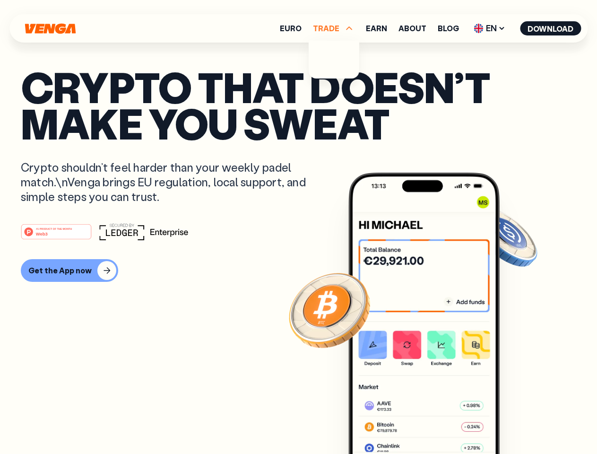  Describe the element at coordinates (170, 182) in the screenshot. I see `p: Crypto shouldn’t feel harder than your weekly padel match.\nVenga brings EU regulation, local sup...` at that location.